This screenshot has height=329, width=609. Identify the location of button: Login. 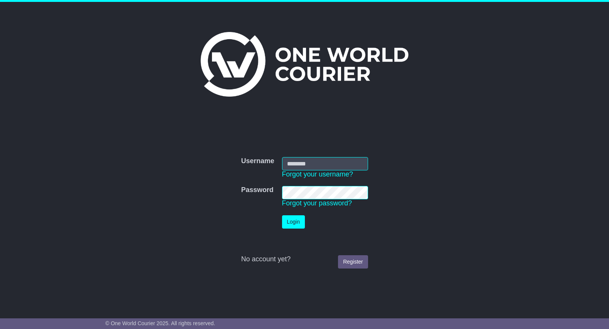
(293, 222).